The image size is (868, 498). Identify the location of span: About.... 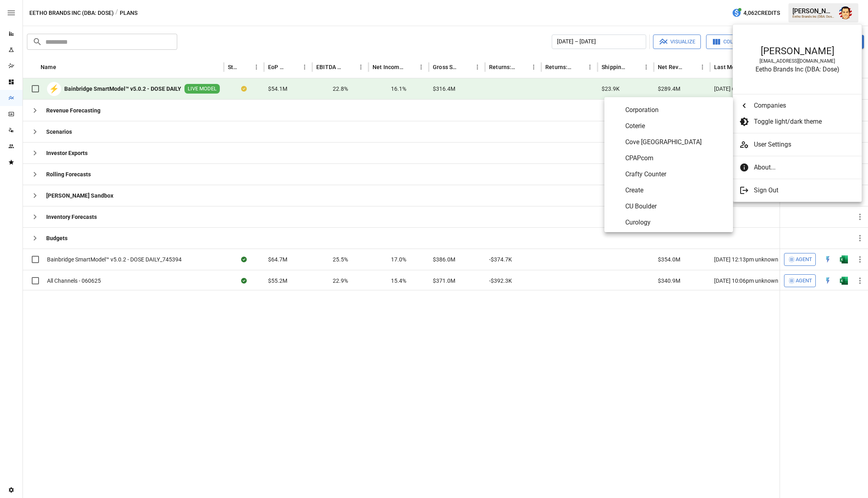
(805, 167).